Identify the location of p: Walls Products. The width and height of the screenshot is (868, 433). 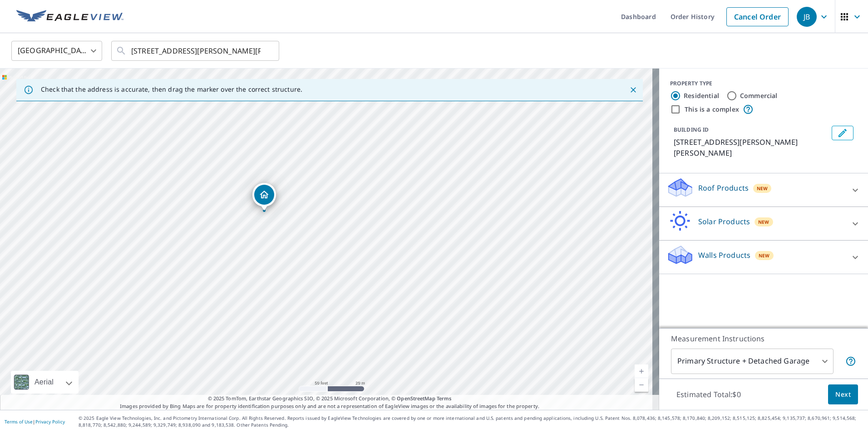
(724, 255).